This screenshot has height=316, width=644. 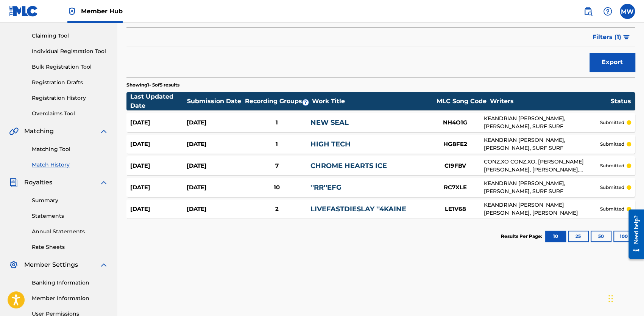 What do you see at coordinates (455, 209) in the screenshot?
I see `div: LE1V68` at bounding box center [455, 209].